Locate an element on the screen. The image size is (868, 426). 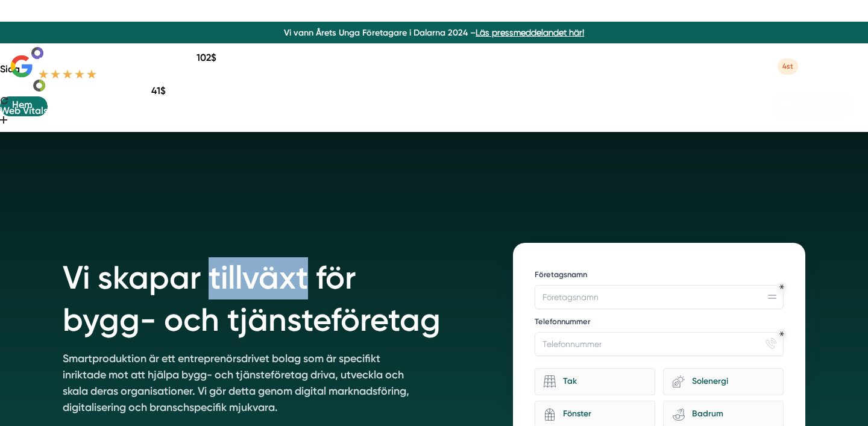
span: 070 681 52 22 is located at coordinates (442, 101).